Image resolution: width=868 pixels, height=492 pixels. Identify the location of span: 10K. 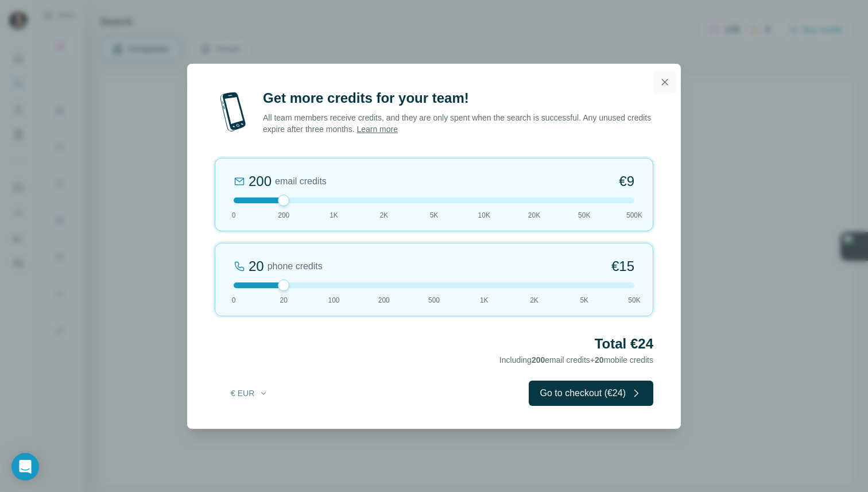
(484, 215).